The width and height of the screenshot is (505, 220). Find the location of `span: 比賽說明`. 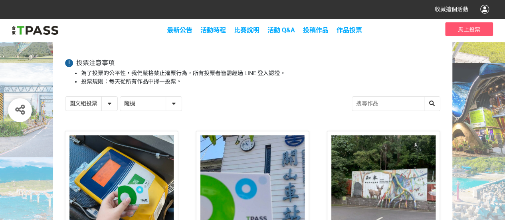

span: 比賽說明 is located at coordinates (247, 30).